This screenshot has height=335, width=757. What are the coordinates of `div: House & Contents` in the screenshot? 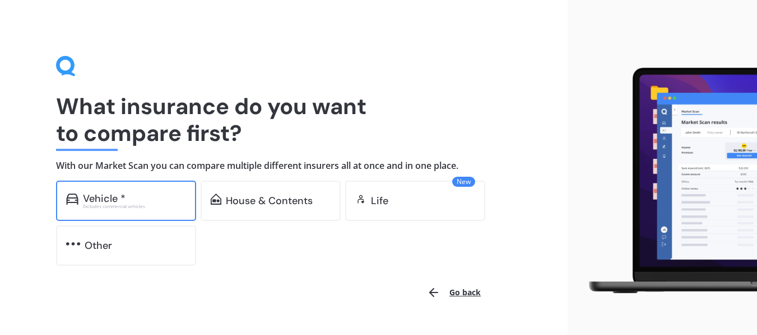 It's located at (269, 201).